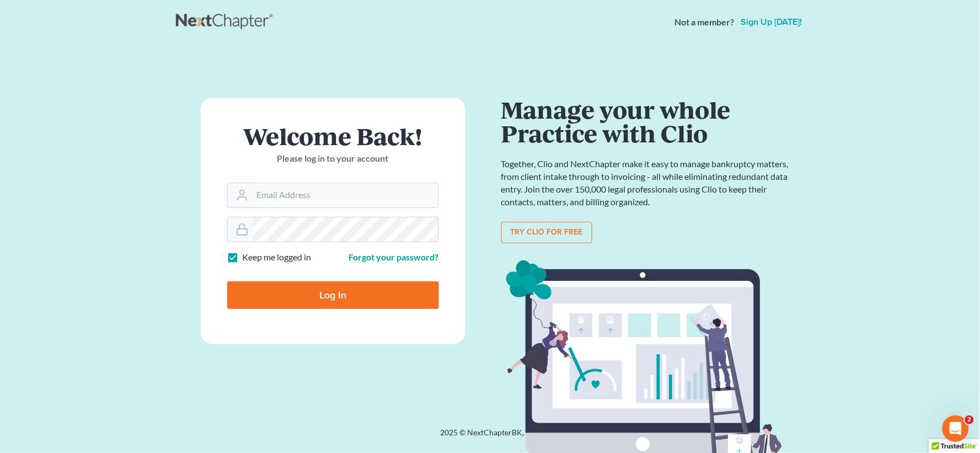 This screenshot has height=453, width=980. Describe the element at coordinates (277, 257) in the screenshot. I see `label: Keep me logged in` at that location.